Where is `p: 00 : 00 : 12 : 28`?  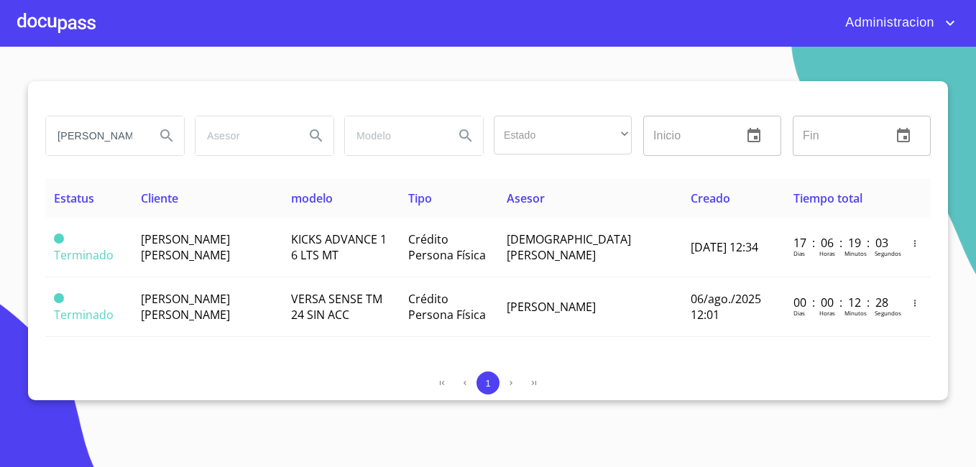 p: 00 : 00 : 12 : 28 is located at coordinates (842, 303).